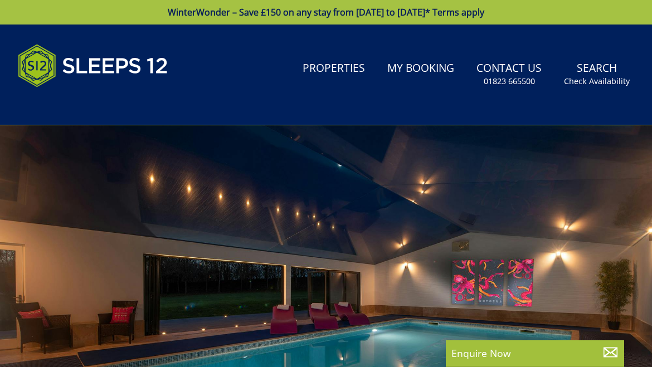 The width and height of the screenshot is (652, 367). What do you see at coordinates (421, 69) in the screenshot?
I see `a: My Booking` at bounding box center [421, 69].